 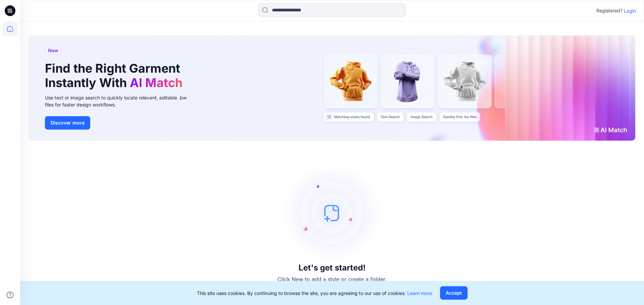 I want to click on h3: Let's get started!, so click(x=332, y=268).